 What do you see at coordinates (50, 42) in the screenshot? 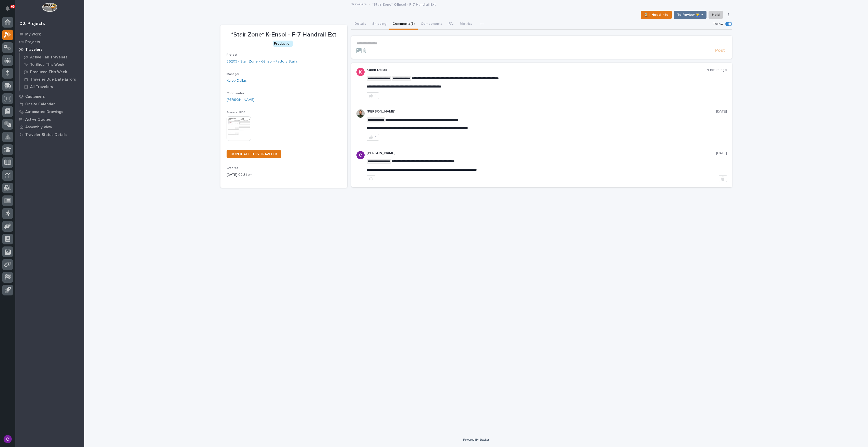
I see `a: Projects` at bounding box center [50, 42].